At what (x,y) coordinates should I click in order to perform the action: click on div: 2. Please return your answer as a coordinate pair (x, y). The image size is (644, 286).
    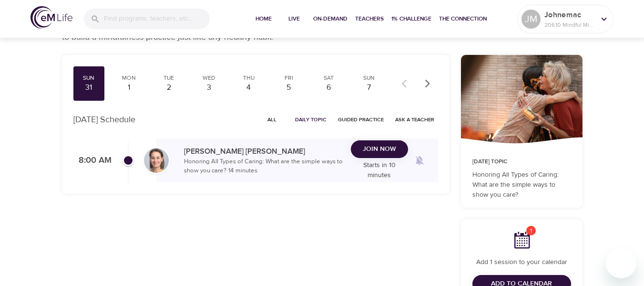
    Looking at the image, I should click on (169, 87).